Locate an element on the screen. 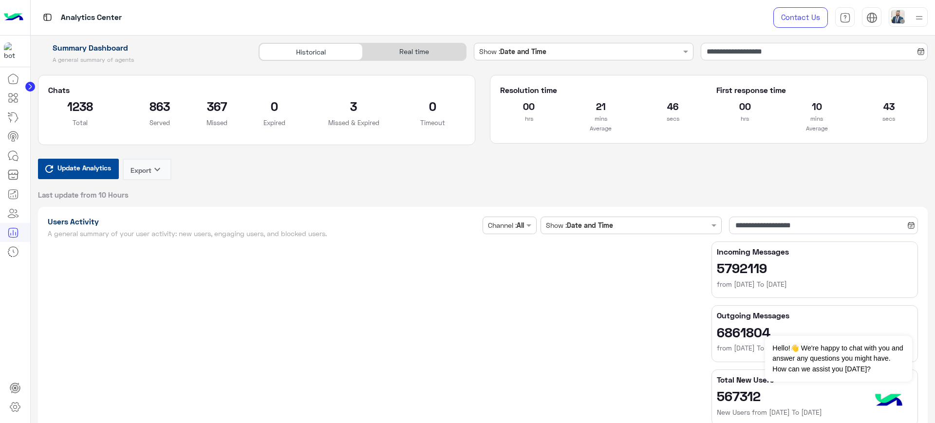 The height and width of the screenshot is (423, 935). h5: First response time is located at coordinates (817, 90).